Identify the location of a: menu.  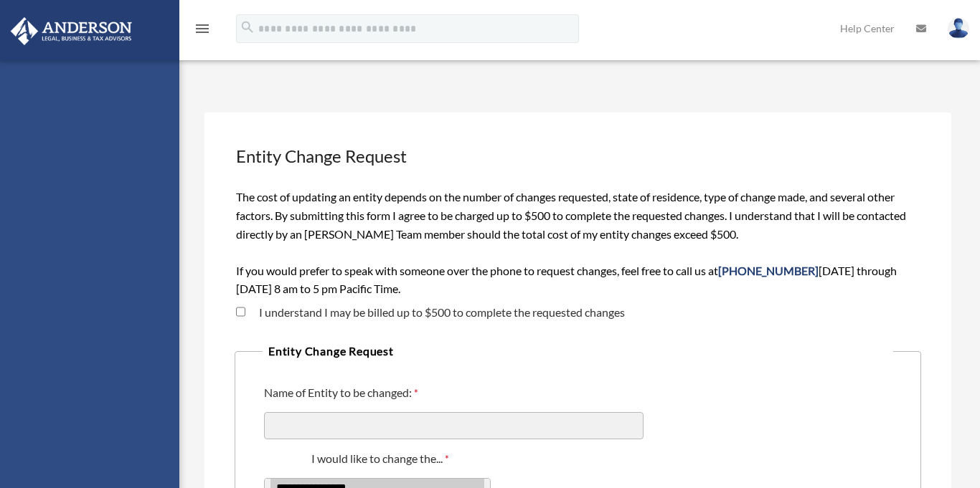
(202, 30).